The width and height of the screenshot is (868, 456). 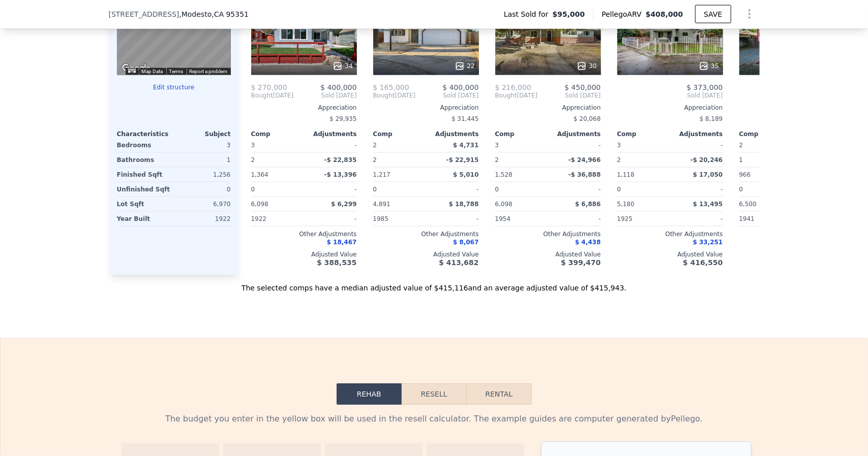 I want to click on span: $ 13,495, so click(x=708, y=204).